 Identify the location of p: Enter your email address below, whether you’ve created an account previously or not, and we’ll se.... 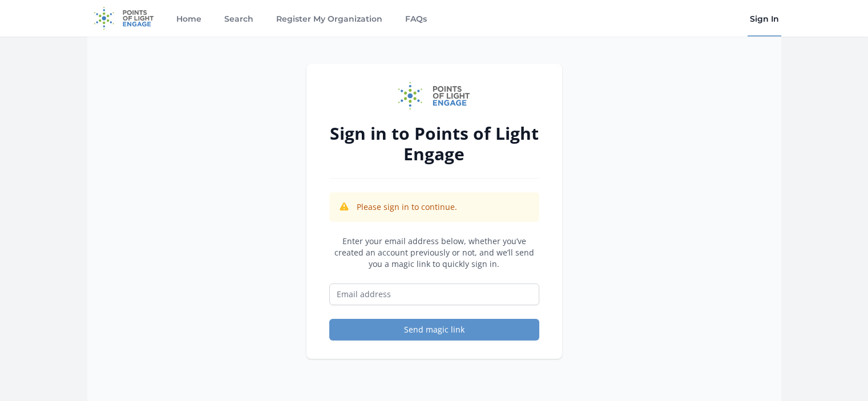
(434, 252).